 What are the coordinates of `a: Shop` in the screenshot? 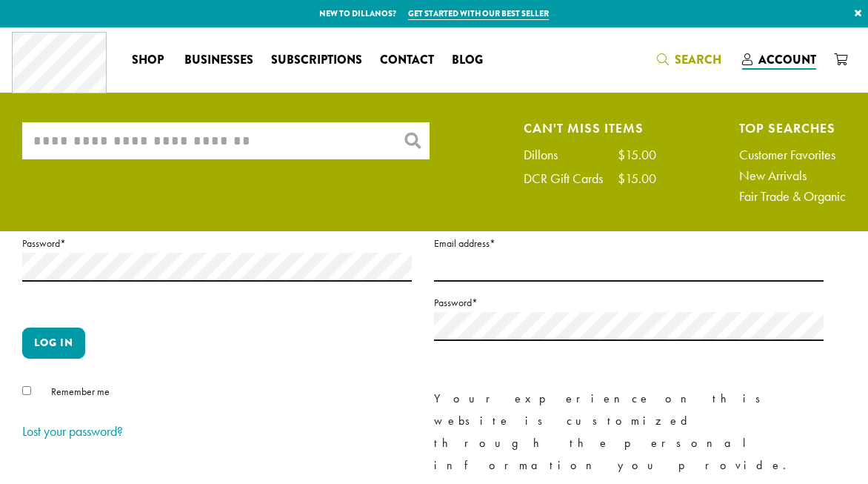 It's located at (149, 60).